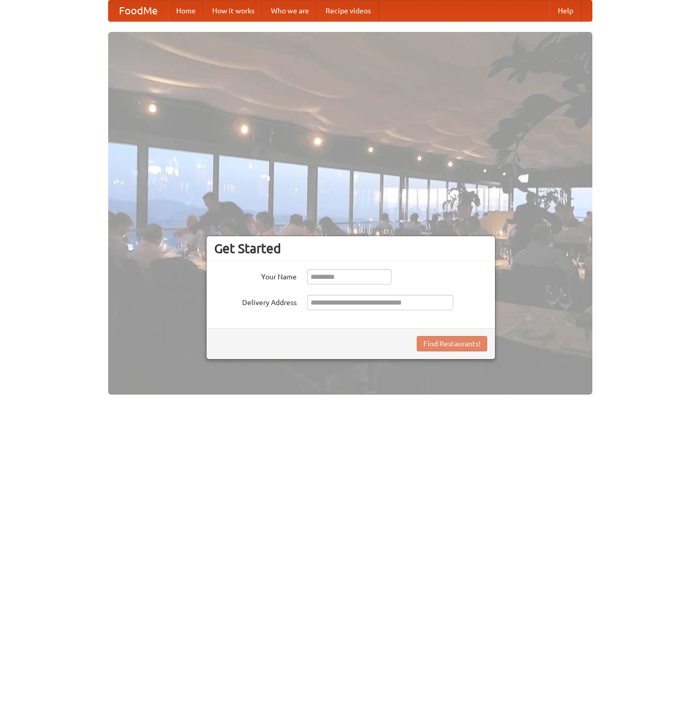  What do you see at coordinates (138, 11) in the screenshot?
I see `a: FoodMe` at bounding box center [138, 11].